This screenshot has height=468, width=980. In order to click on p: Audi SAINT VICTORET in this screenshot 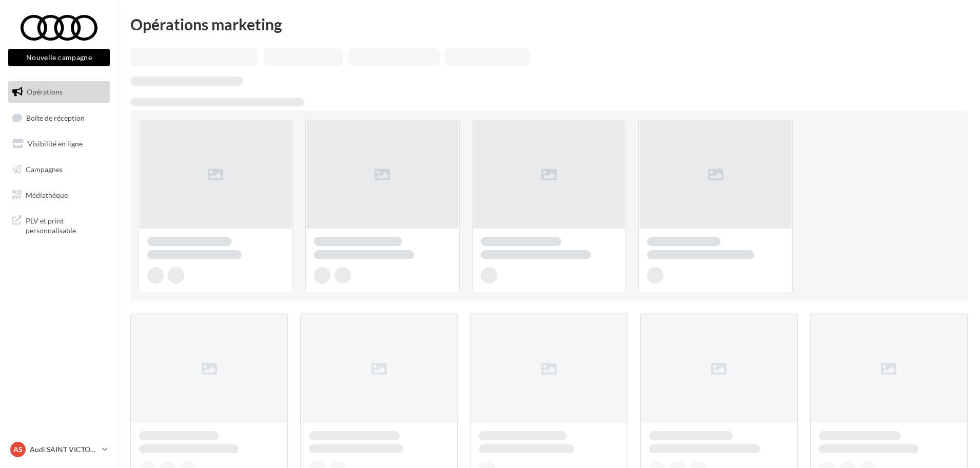, I will do `click(64, 450)`.